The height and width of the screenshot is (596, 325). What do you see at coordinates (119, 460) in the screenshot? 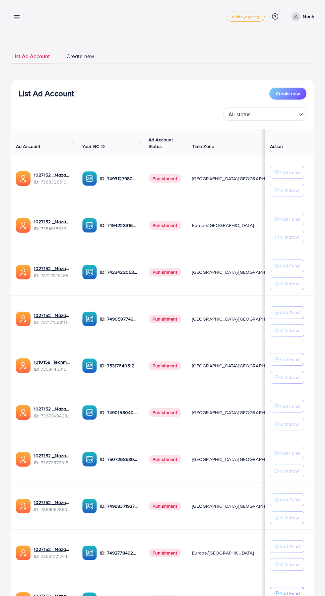
I see `p: ID: 7507268580682137618` at bounding box center [119, 460].